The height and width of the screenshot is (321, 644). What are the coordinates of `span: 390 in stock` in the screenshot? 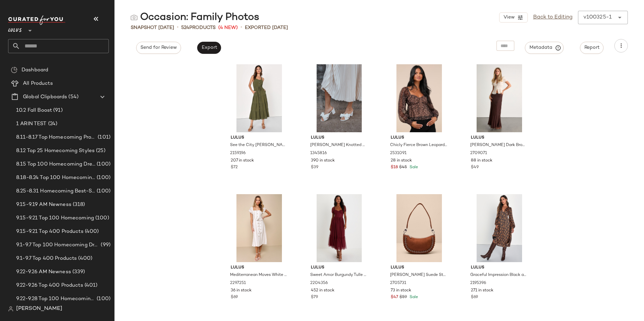 It's located at (323, 161).